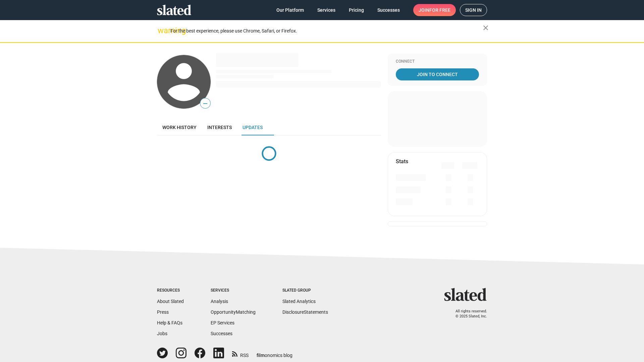 This screenshot has height=362, width=644. I want to click on a: EP Services, so click(223, 323).